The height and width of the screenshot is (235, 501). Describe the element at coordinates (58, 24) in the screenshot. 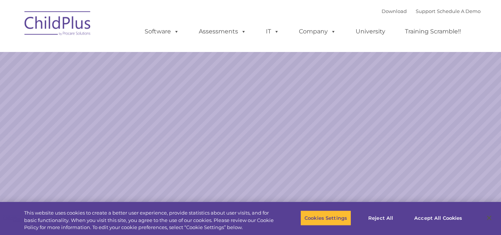

I see `img: ChildPlus by Procare Solutions` at that location.